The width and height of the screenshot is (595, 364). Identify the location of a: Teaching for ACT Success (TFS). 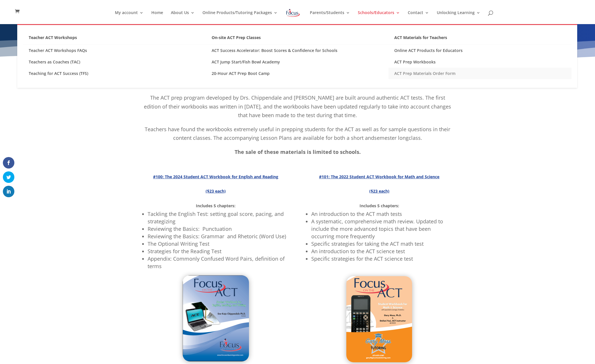
(115, 74).